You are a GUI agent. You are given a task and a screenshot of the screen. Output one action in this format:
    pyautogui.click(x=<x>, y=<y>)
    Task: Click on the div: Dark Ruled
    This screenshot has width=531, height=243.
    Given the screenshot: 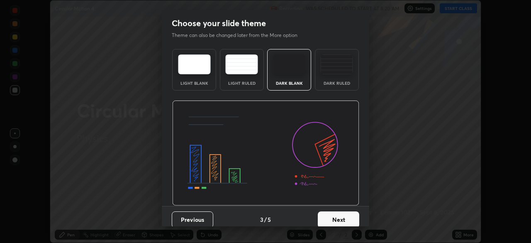 What is the action you would take?
    pyautogui.click(x=337, y=83)
    